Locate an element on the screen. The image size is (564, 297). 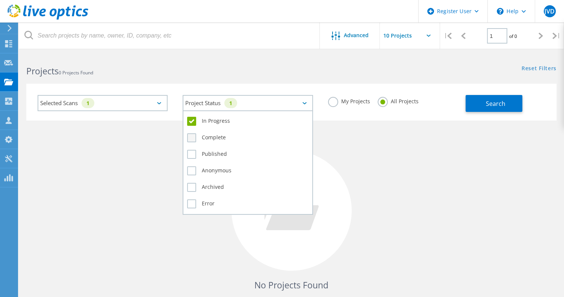
span: Search is located at coordinates (495, 104).